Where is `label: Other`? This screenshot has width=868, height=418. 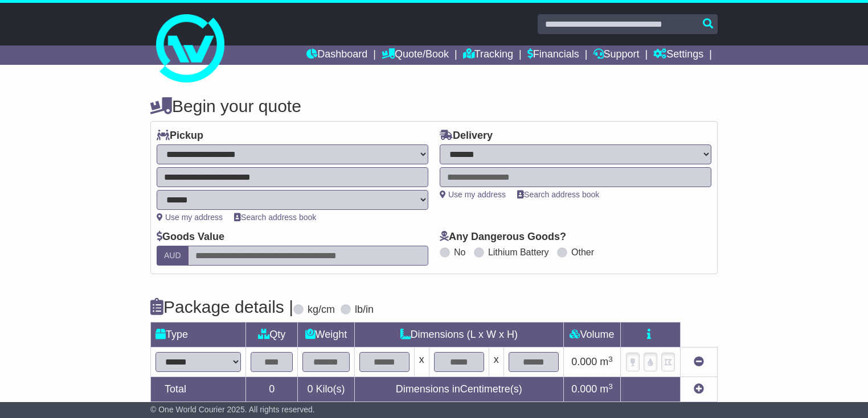
label: Other is located at coordinates (582, 252).